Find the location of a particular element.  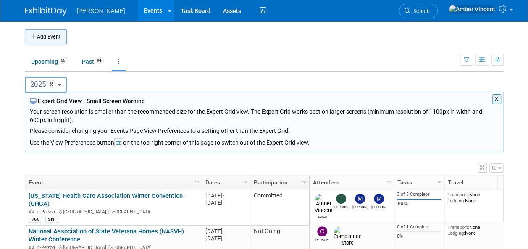

div: 100% is located at coordinates (419, 204).